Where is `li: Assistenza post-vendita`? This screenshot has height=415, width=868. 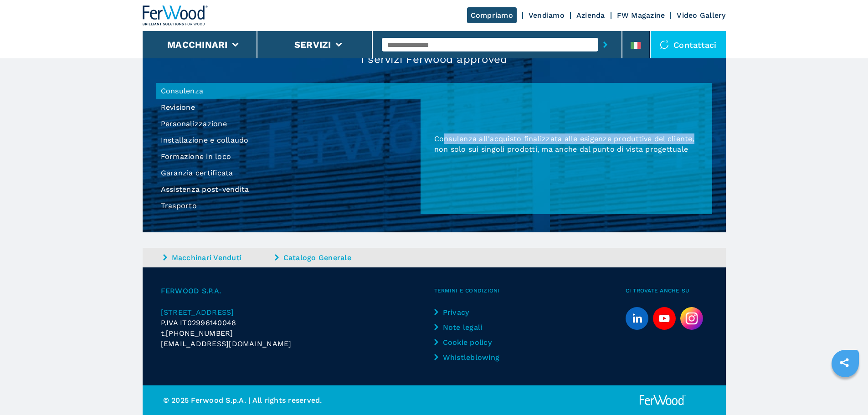
li: Assistenza post-vendita is located at coordinates (288, 189).